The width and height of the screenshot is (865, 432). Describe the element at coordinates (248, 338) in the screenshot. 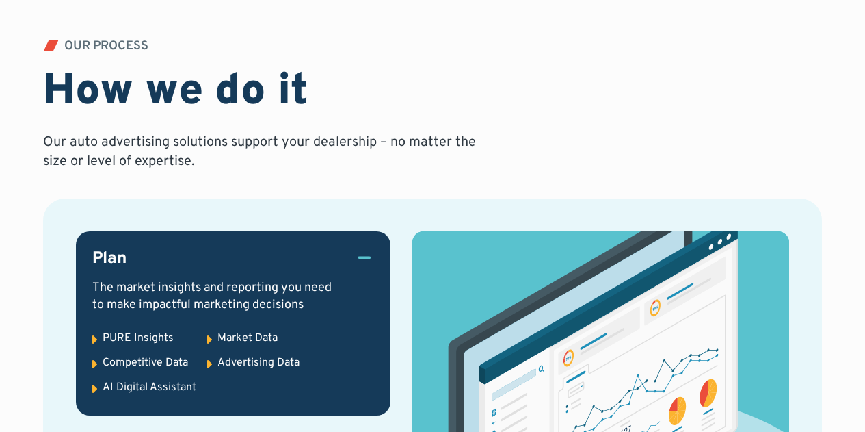

I see `div: Market Data` at that location.